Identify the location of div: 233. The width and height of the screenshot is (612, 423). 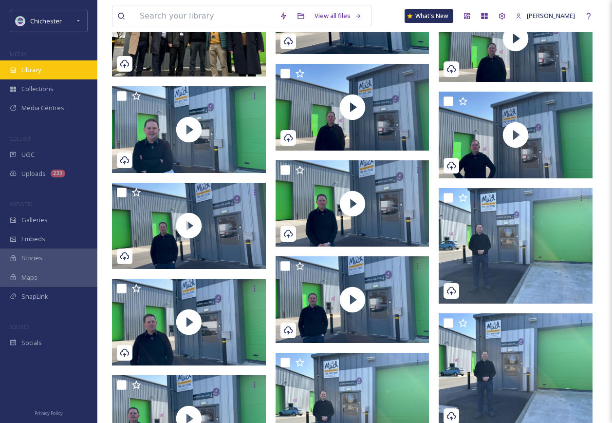
(58, 173).